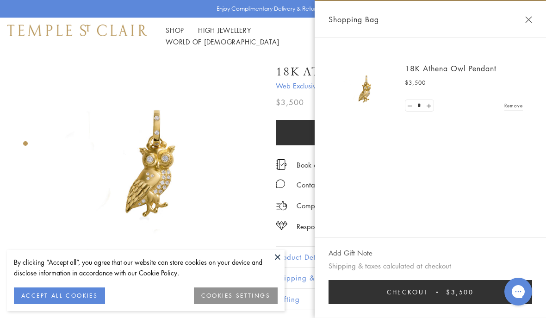  What do you see at coordinates (329, 165) in the screenshot?
I see `a: Book an Appointment` at bounding box center [329, 165].